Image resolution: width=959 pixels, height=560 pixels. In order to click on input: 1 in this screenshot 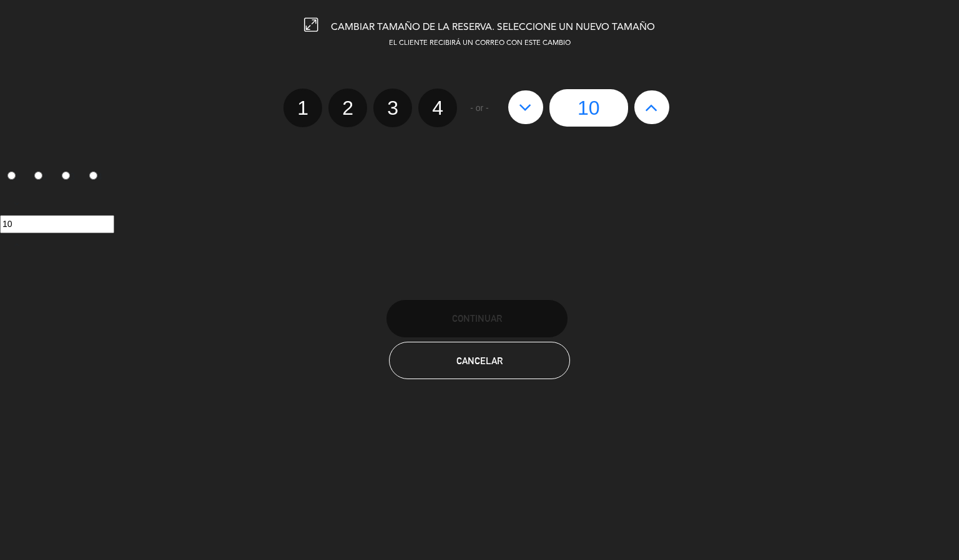, I will do `click(11, 176)`.